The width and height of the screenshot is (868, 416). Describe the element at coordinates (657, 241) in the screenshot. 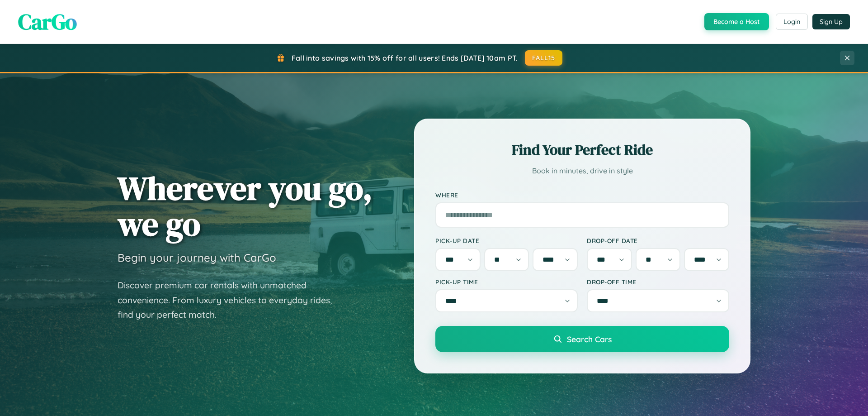

I see `label: Drop-off Date` at that location.